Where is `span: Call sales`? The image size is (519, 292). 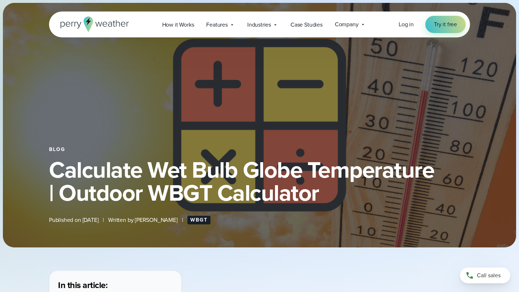
span: Call sales is located at coordinates (488, 276).